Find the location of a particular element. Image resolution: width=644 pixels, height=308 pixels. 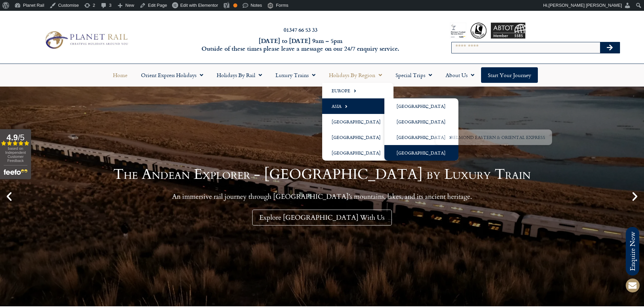

button: Search is located at coordinates (610, 48).